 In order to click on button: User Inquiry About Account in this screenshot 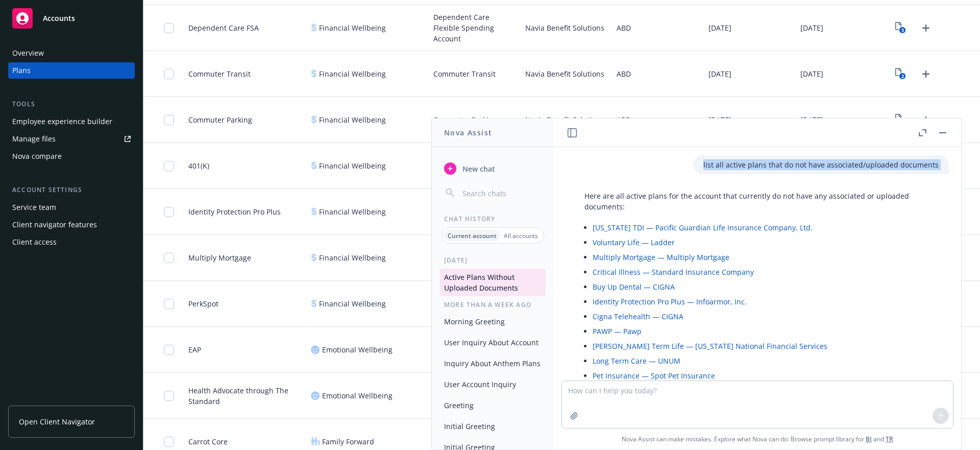, I will do `click(493, 343)`.